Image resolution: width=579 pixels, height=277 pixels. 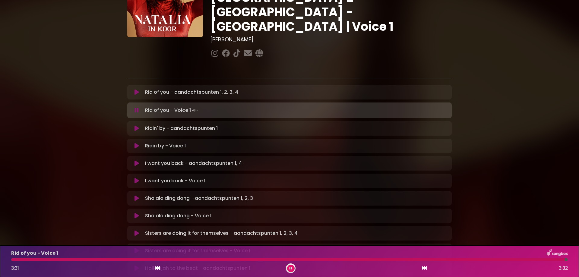 I want to click on img: songbox-logo-white.png, so click(x=557, y=253).